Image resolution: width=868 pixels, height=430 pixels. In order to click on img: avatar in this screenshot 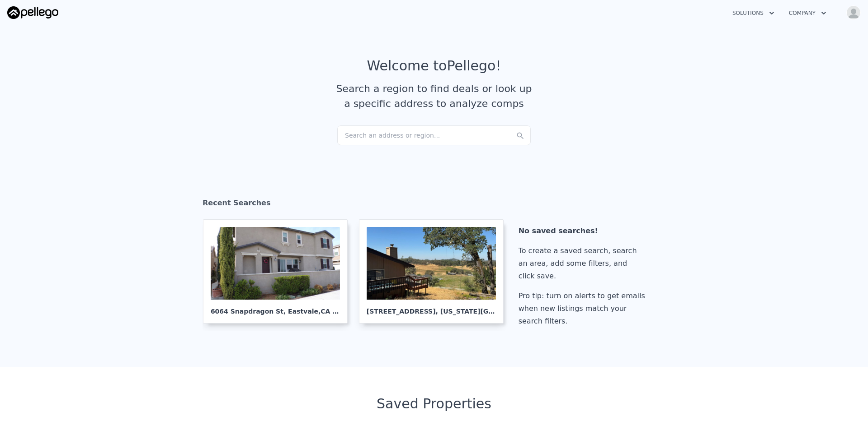, I will do `click(853, 13)`.